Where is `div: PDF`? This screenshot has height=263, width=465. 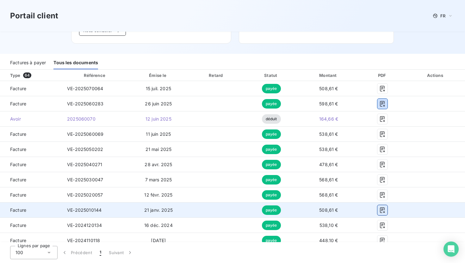
div: PDF is located at coordinates (382, 75).